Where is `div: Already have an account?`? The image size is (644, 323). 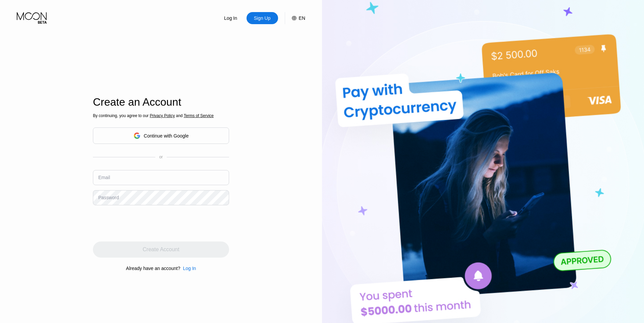 div: Already have an account? is located at coordinates (153, 268).